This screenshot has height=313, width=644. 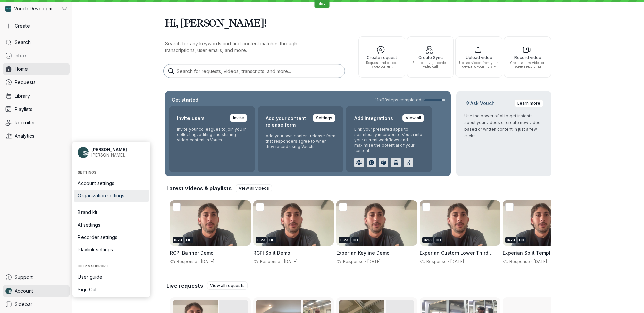 I want to click on span: Learn more, so click(x=529, y=103).